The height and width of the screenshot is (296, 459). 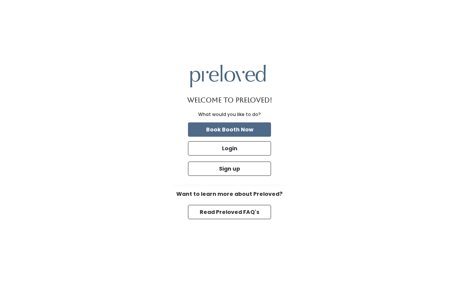 I want to click on a: Login, so click(x=229, y=149).